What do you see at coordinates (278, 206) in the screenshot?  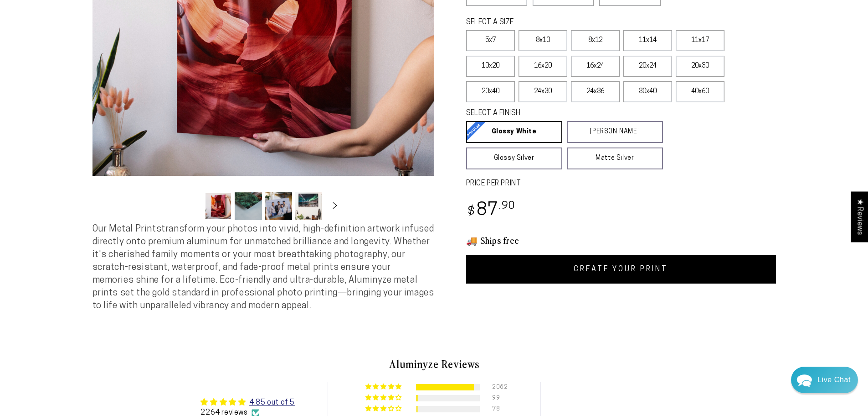 I see `button: Load image 3 in gallery view` at bounding box center [278, 206].